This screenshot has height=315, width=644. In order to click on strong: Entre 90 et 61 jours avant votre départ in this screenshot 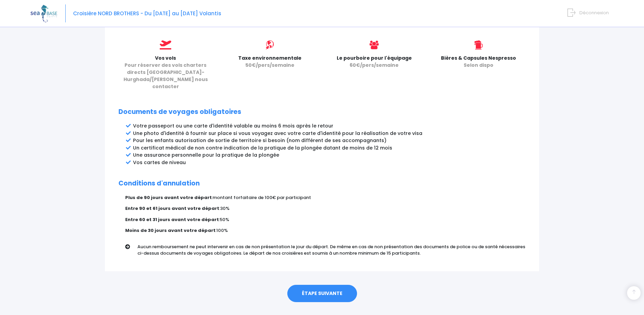, I will do `click(172, 208)`.